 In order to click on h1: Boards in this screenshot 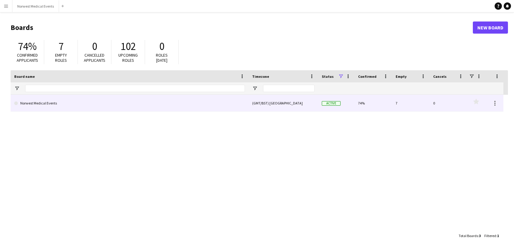, I will do `click(241, 28)`.